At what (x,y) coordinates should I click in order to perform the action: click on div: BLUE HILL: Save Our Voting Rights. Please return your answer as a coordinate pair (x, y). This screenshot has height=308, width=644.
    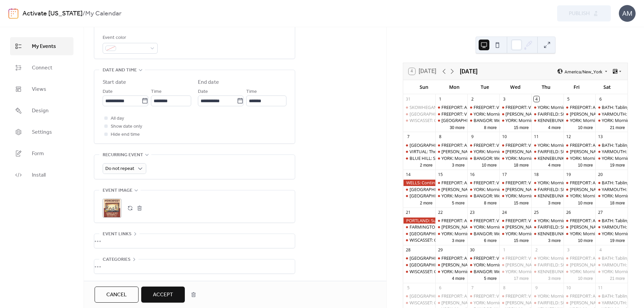
    Looking at the image, I should click on (419, 158).